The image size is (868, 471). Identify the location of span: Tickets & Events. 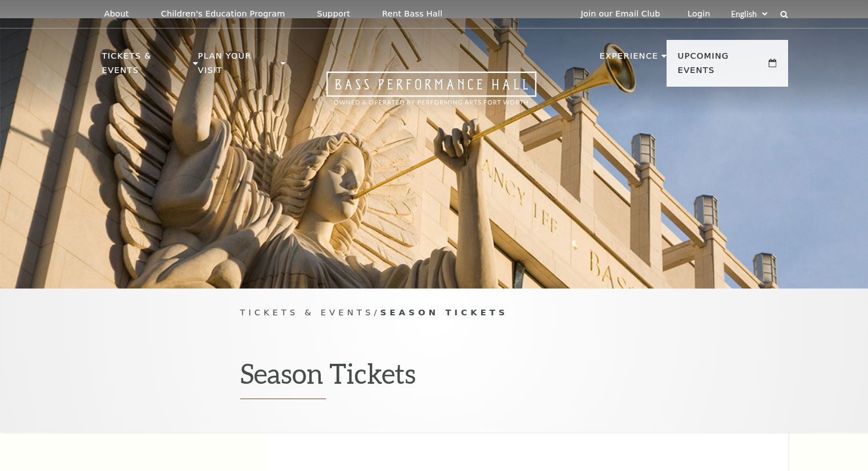
(307, 312).